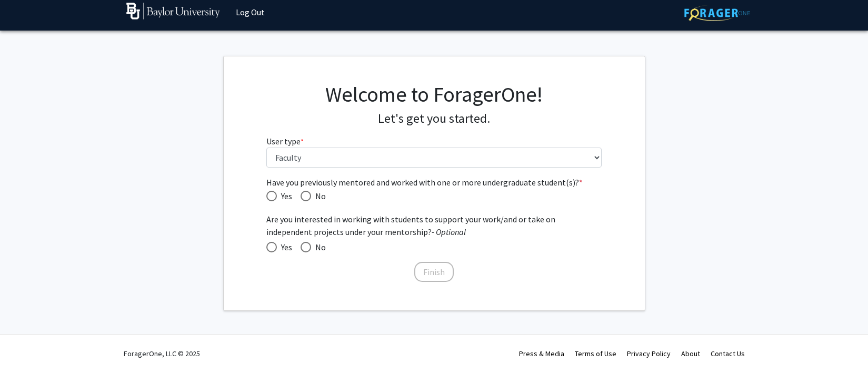 The image size is (868, 372). Describe the element at coordinates (434, 182) in the screenshot. I see `span: Have you previously mentored and worked with one or more undergraduate student(s)?` at that location.